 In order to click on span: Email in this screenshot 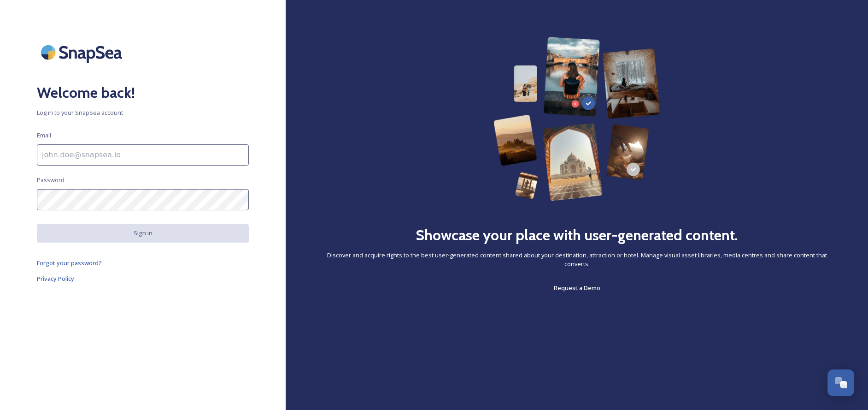, I will do `click(44, 135)`.